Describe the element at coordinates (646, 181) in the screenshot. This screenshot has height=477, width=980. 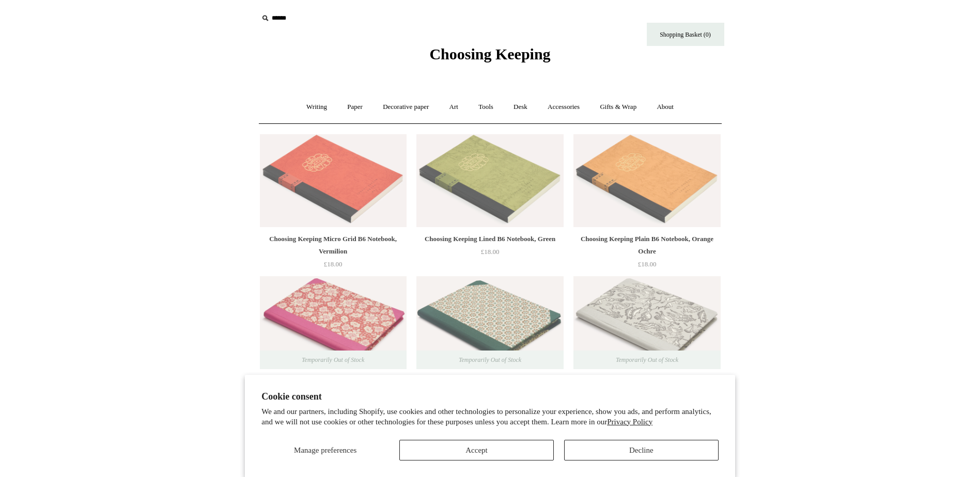
I see `img: Choosing Keeping Plain B6 Notebook, Orange Ochre` at that location.